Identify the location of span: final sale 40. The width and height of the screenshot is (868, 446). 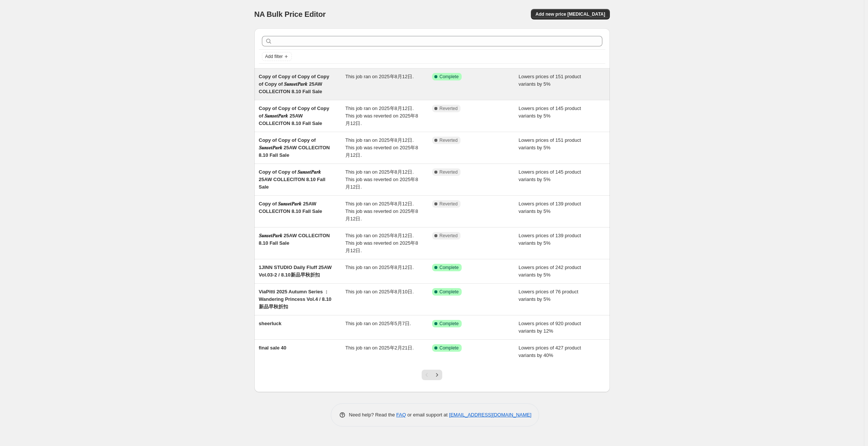
(273, 348).